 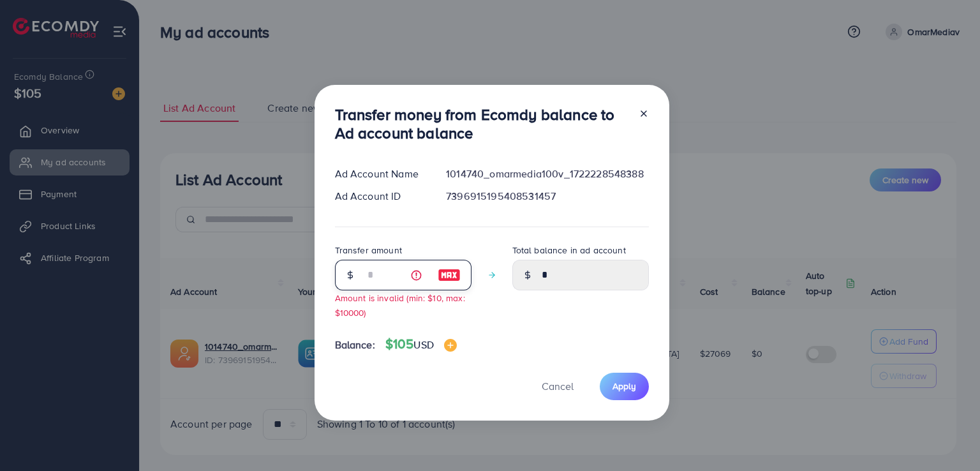 I want to click on div: 7396915195408531457, so click(x=547, y=196).